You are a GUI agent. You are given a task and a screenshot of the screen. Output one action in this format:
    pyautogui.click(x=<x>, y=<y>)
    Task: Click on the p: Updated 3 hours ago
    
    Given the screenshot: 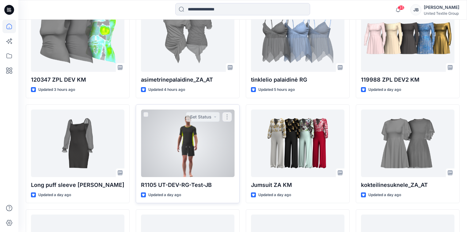 What is the action you would take?
    pyautogui.click(x=57, y=89)
    